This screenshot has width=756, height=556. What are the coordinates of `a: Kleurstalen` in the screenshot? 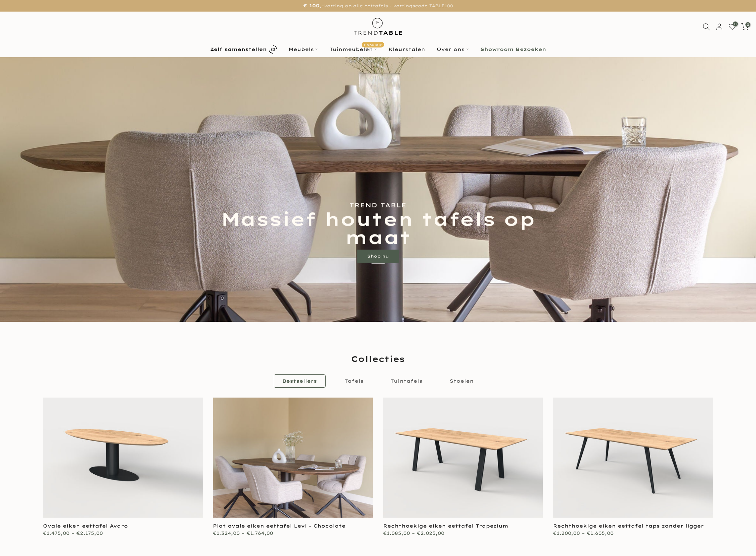 It's located at (407, 49).